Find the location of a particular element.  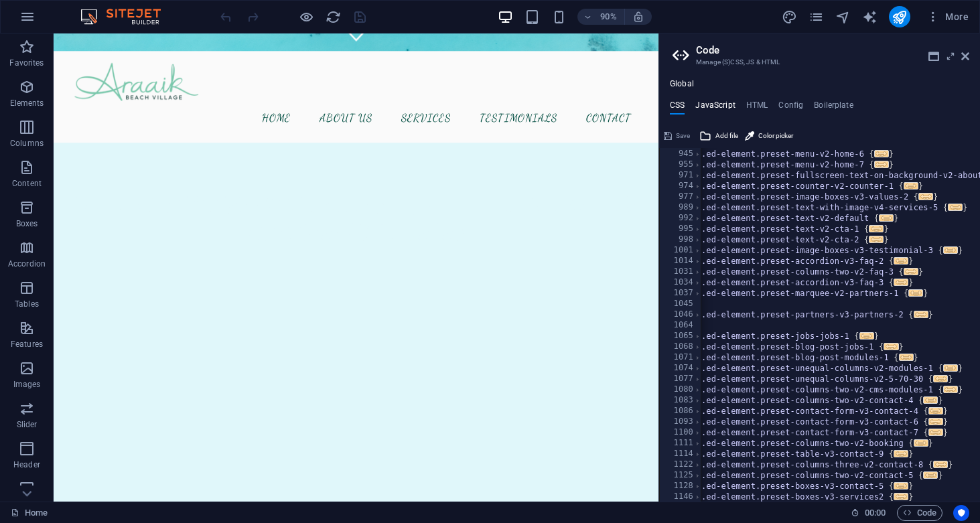

div: 955 is located at coordinates (680, 165).